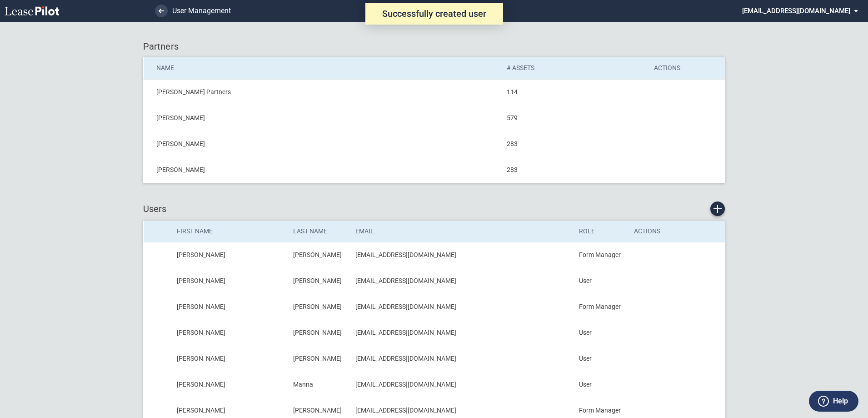 Image resolution: width=868 pixels, height=418 pixels. Describe the element at coordinates (322, 68) in the screenshot. I see `th: Name` at that location.